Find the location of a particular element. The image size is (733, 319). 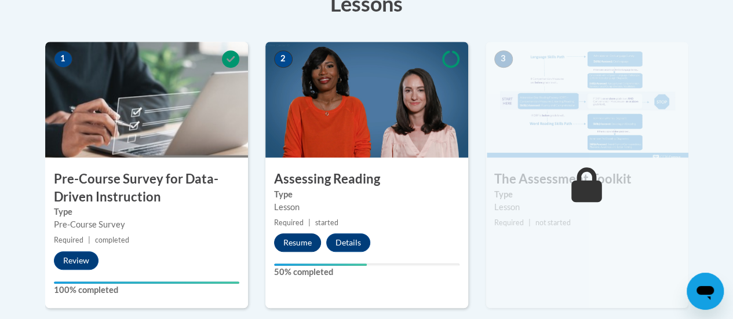

button: Review is located at coordinates (76, 261).